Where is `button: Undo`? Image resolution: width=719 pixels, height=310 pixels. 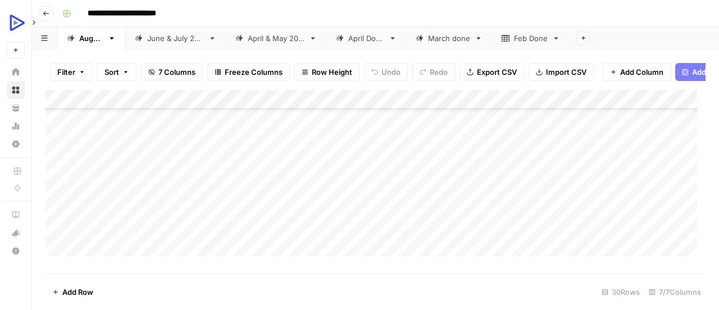 button: Undo is located at coordinates (386, 72).